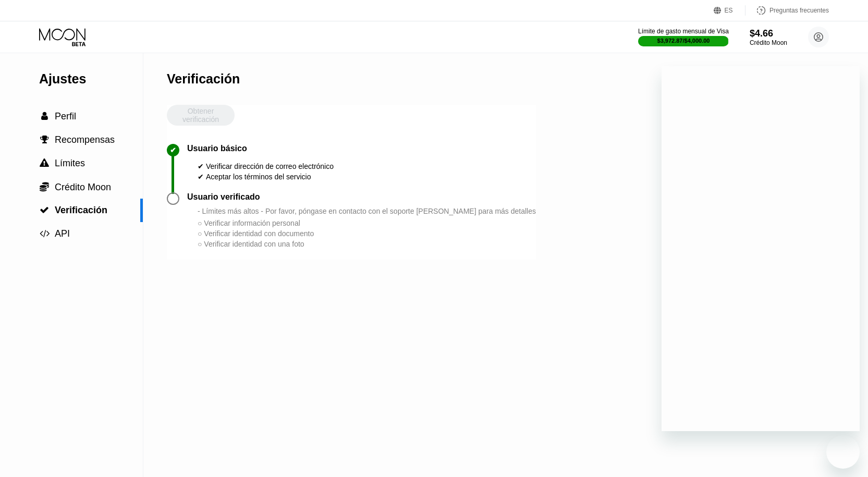 The image size is (868, 477). I want to click on font: Límites, so click(69, 163).